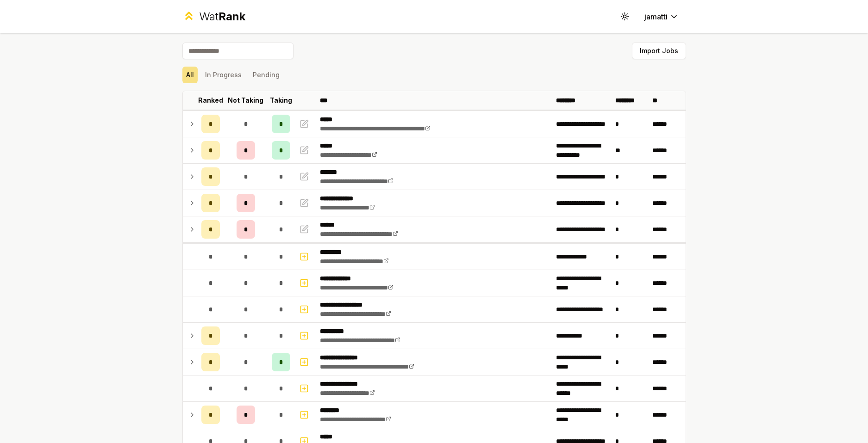 The height and width of the screenshot is (443, 868). What do you see at coordinates (267, 75) in the screenshot?
I see `button: Pending` at bounding box center [267, 75].